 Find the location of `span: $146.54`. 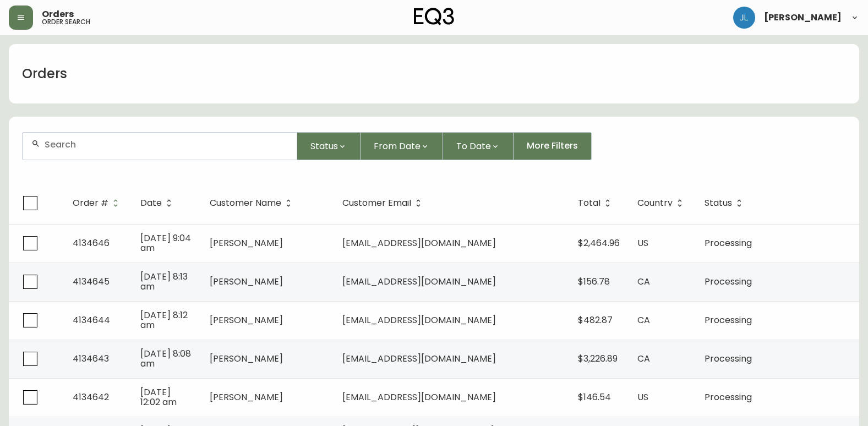

span: $146.54 is located at coordinates (594, 396).